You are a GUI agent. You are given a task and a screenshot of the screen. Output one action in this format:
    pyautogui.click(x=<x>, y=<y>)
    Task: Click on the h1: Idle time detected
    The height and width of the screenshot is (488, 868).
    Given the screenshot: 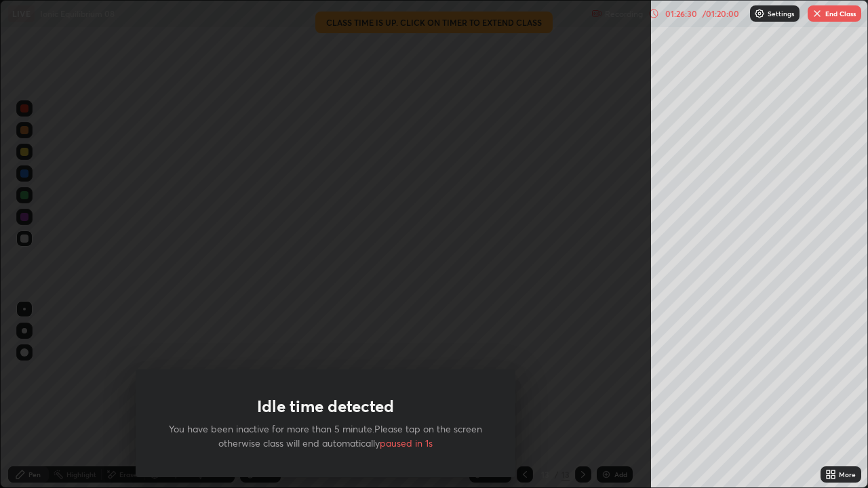 What is the action you would take?
    pyautogui.click(x=326, y=406)
    